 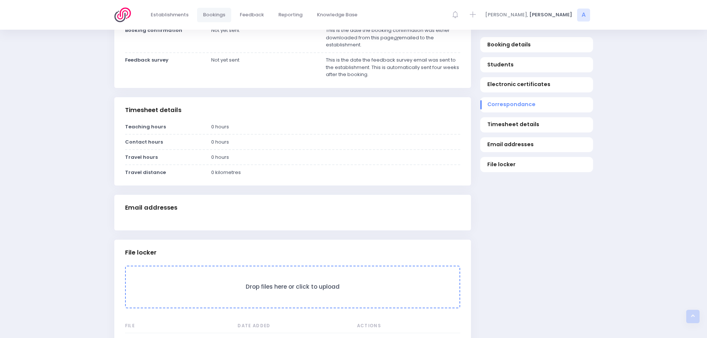 What do you see at coordinates (252, 15) in the screenshot?
I see `a: Feedback` at bounding box center [252, 15].